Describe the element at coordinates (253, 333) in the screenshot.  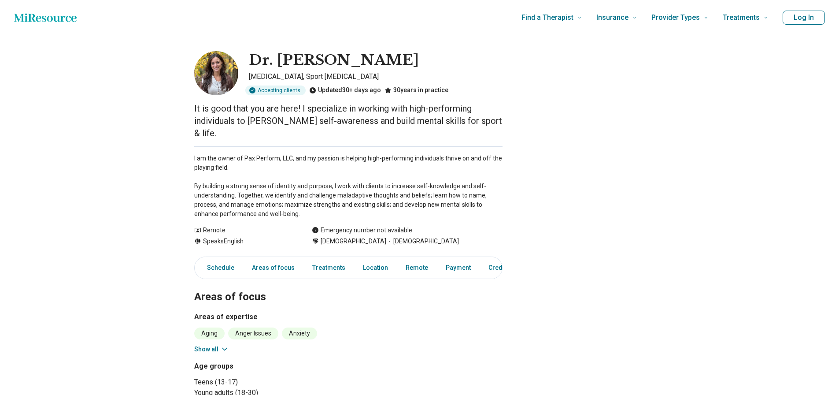
I see `li: Anger Issues` at that location.